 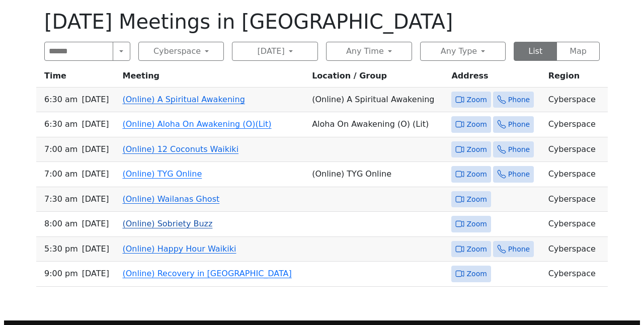 What do you see at coordinates (377, 175) in the screenshot?
I see `td: (Online) TYG Online` at bounding box center [377, 175].